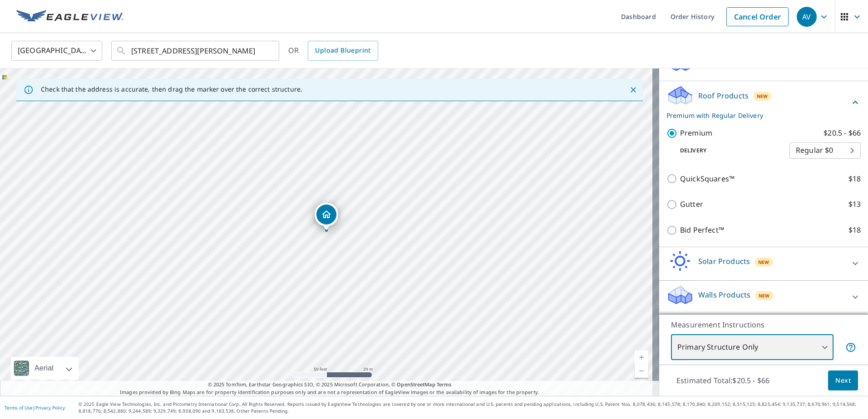 The image size is (868, 419). I want to click on a: Upload Blueprint, so click(343, 51).